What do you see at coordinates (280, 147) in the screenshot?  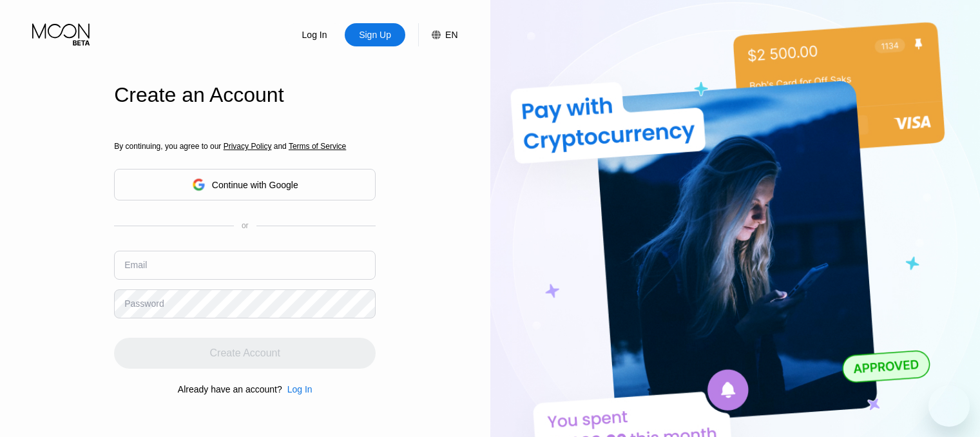 I see `span: and` at bounding box center [280, 147].